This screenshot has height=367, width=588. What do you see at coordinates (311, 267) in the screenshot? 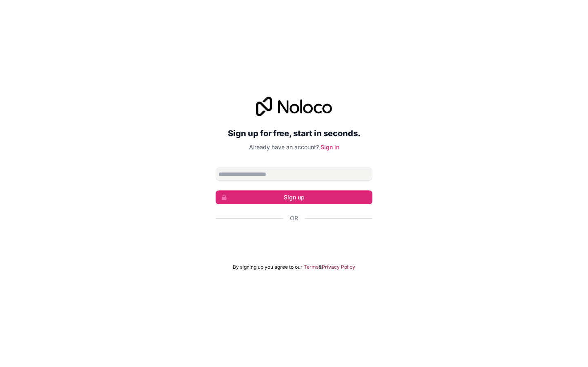
I see `a: Terms` at bounding box center [311, 267].